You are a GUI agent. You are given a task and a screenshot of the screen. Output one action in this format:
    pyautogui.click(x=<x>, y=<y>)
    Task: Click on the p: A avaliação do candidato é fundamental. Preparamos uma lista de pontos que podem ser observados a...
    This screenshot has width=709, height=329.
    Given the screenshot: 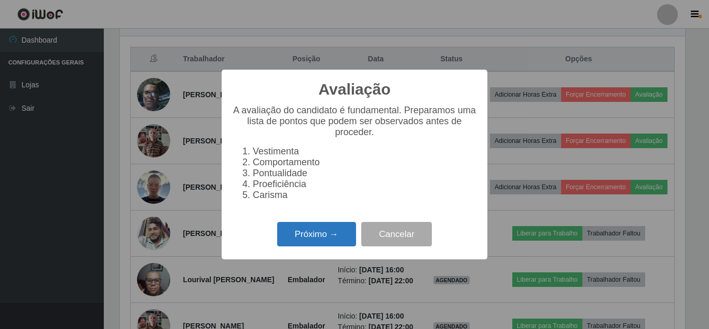 What is the action you would take?
    pyautogui.click(x=355, y=121)
    